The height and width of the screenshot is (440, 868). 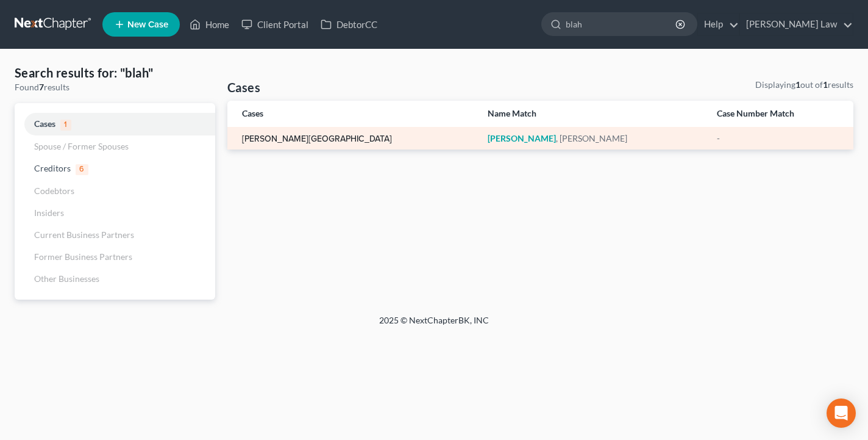 What do you see at coordinates (115, 124) in the screenshot?
I see `a: Cases1` at bounding box center [115, 124].